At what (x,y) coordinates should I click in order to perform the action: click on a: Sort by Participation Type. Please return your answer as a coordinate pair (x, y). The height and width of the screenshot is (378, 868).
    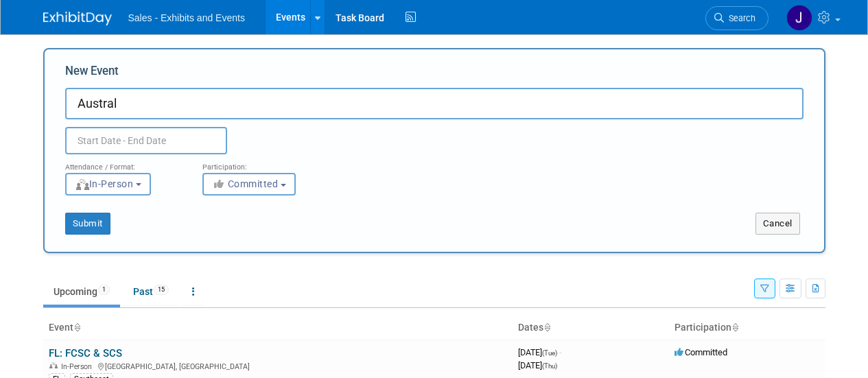
    Looking at the image, I should click on (735, 327).